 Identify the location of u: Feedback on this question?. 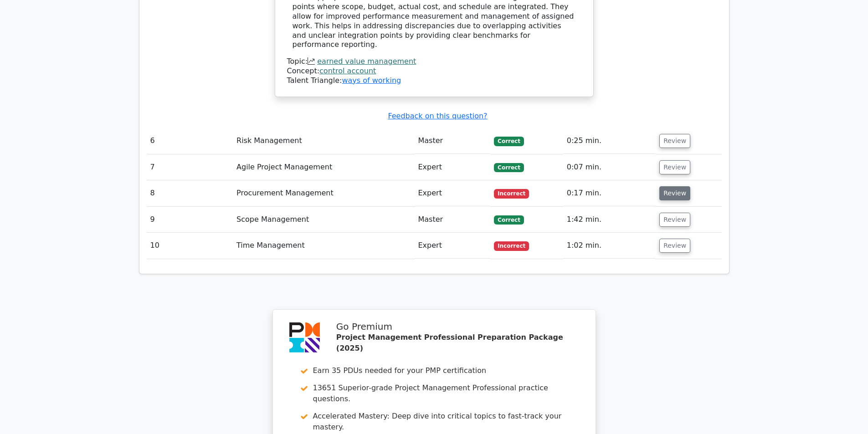
(437, 116).